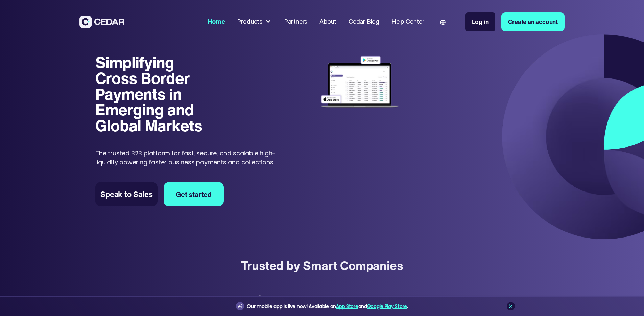 The image size is (644, 316). I want to click on a: Log in, so click(480, 22).